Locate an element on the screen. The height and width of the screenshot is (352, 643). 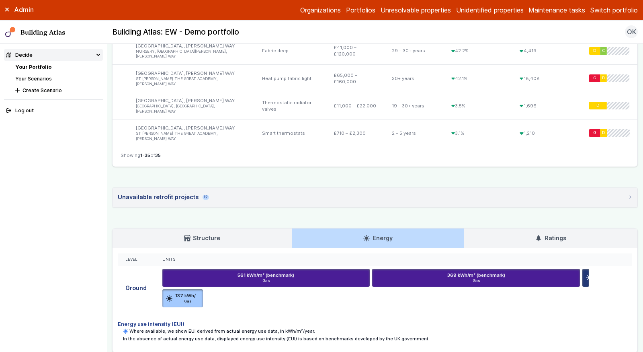
div: £41,000 – £120,000 is located at coordinates (355, 51).